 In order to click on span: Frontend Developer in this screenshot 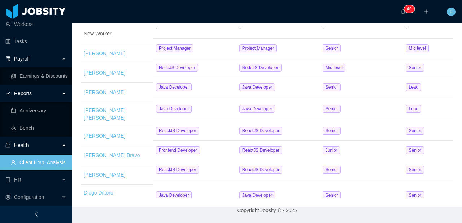, I will do `click(178, 150)`.